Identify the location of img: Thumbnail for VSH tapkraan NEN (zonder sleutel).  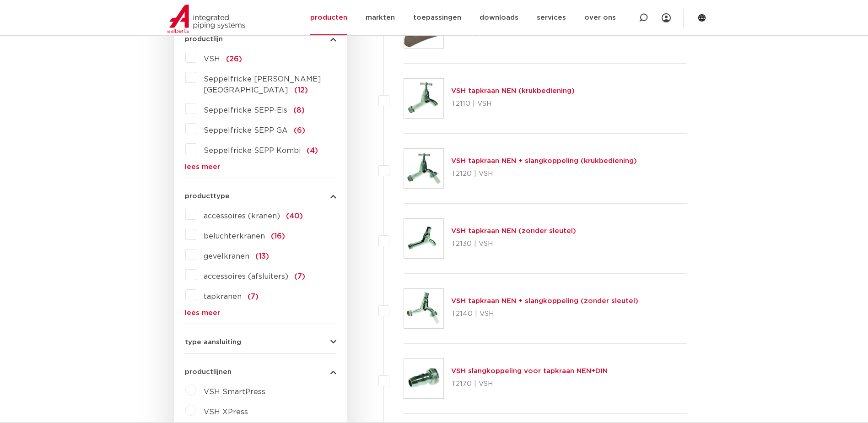
(423, 239).